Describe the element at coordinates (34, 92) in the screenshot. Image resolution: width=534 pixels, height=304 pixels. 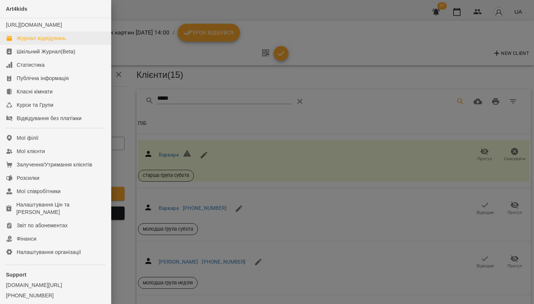
I see `div: Класні кімнати` at that location.